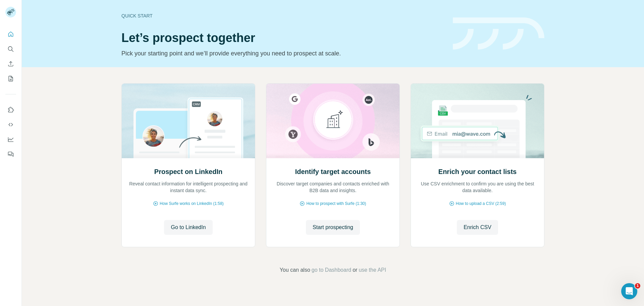 The width and height of the screenshot is (644, 306). What do you see at coordinates (11, 78) in the screenshot?
I see `button: My lists` at bounding box center [11, 78].